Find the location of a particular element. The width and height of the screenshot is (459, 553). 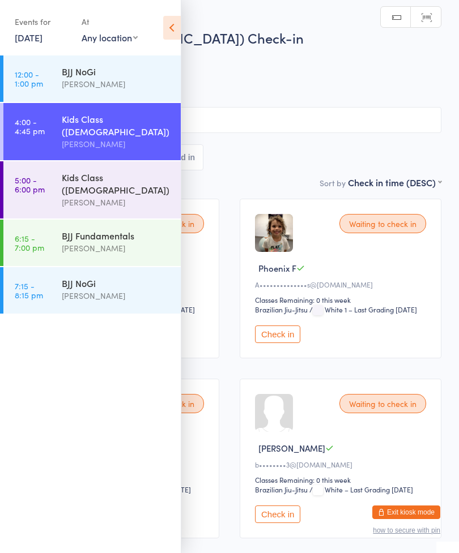

img: image1746510546.png is located at coordinates (274, 233).